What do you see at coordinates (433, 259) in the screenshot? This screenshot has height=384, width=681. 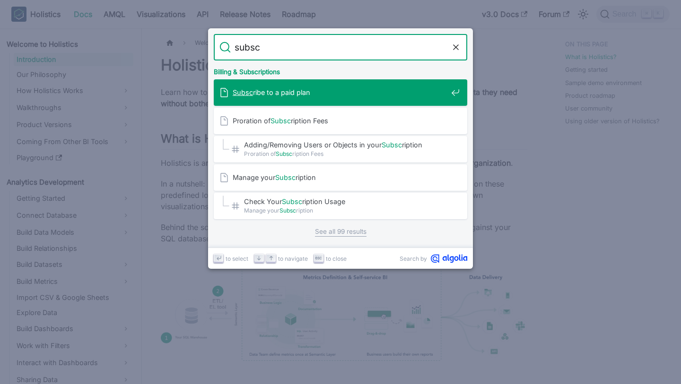 I see `a: Search byAlgolia` at bounding box center [433, 259].